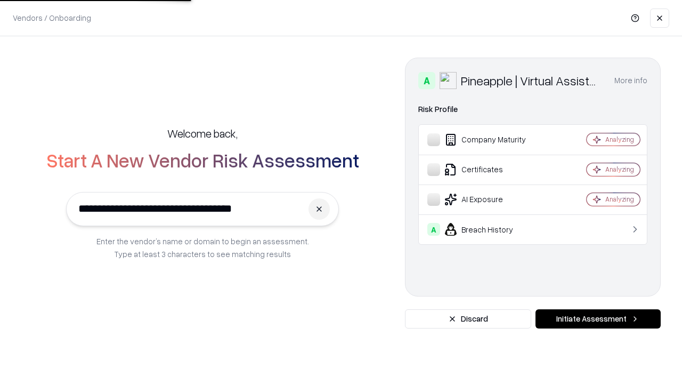 The height and width of the screenshot is (384, 682). Describe the element at coordinates (203, 160) in the screenshot. I see `h2: Start A New Vendor Risk Assessment` at that location.